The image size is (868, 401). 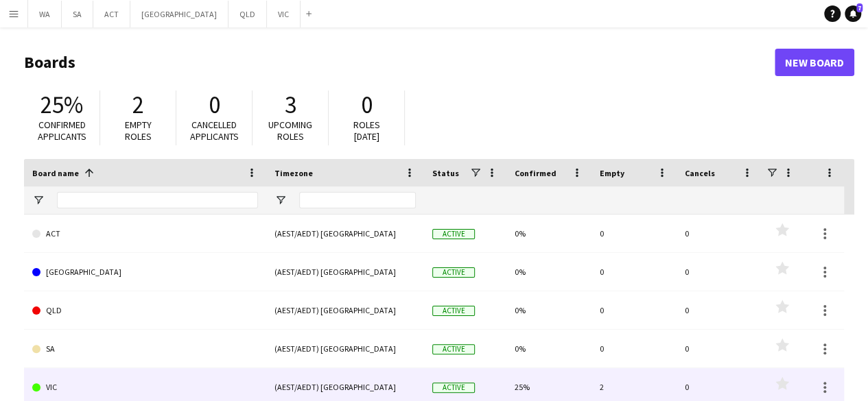 What do you see at coordinates (700, 173) in the screenshot?
I see `span: Cancels` at bounding box center [700, 173].